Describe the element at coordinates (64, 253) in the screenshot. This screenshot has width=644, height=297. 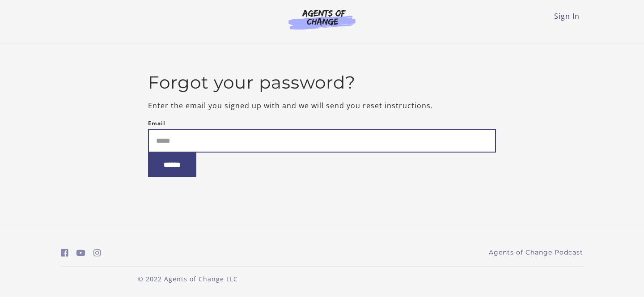
I see `a: https://www.facebook.com/groups/aswbtestprep (Open in a new window)` at that location.